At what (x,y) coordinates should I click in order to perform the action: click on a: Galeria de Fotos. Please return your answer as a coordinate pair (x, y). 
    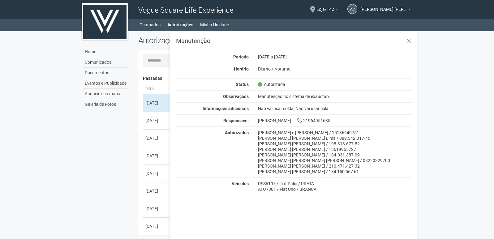
    Looking at the image, I should click on (106, 104).